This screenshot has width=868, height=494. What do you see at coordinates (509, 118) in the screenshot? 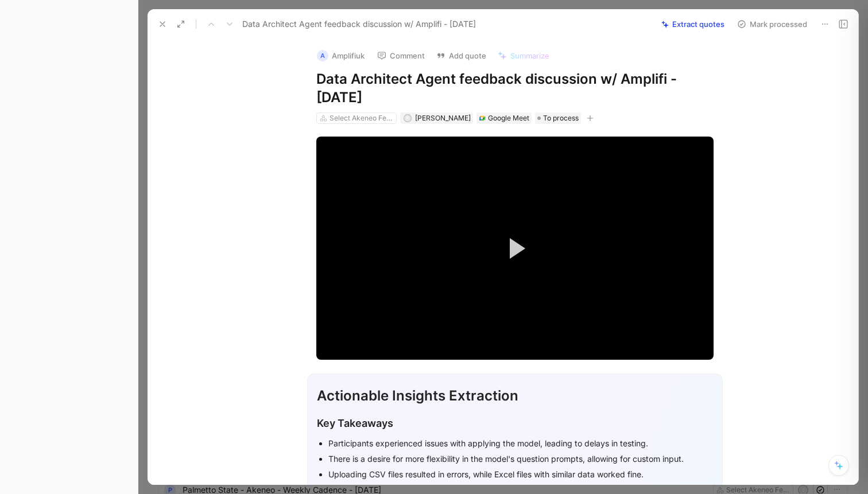
I see `div: Google Meet` at bounding box center [509, 118].